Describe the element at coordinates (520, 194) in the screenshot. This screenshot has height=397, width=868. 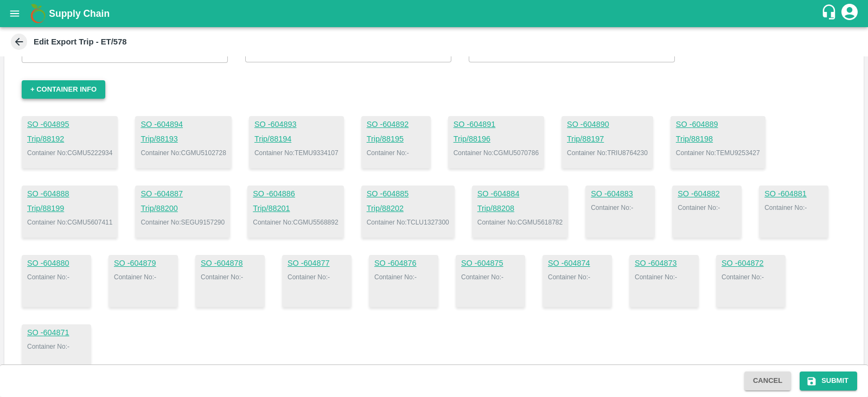
I see `a: SO -604884` at that location.